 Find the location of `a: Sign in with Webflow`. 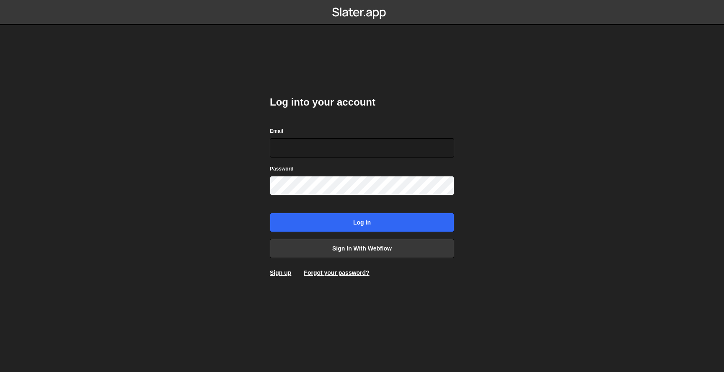

a: Sign in with Webflow is located at coordinates (362, 249).